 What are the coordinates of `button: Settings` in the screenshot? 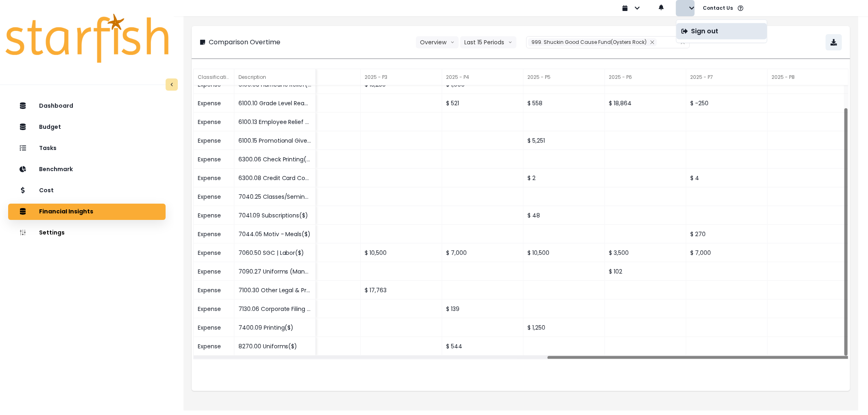 It's located at (87, 233).